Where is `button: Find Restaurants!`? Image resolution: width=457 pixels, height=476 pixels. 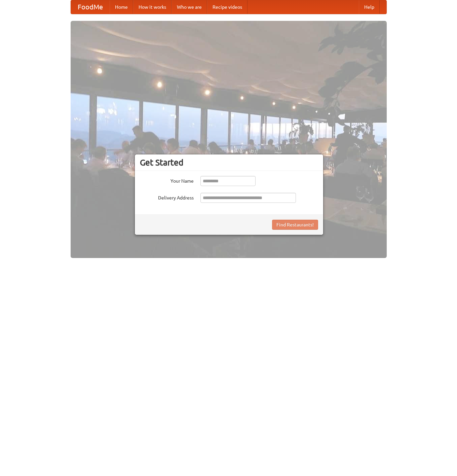
button: Find Restaurants! is located at coordinates (295, 224).